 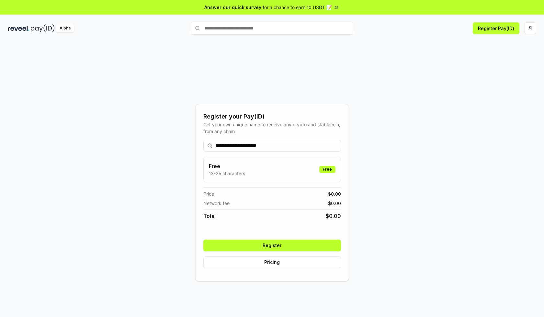 I want to click on span: Answer our quick survey, so click(x=233, y=7).